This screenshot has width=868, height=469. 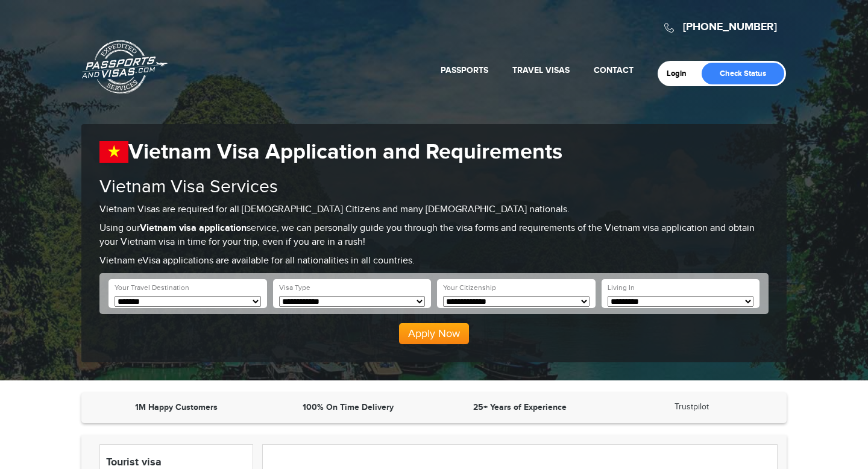 I want to click on h1: Vietnam Visa Application and Requirements, so click(x=434, y=152).